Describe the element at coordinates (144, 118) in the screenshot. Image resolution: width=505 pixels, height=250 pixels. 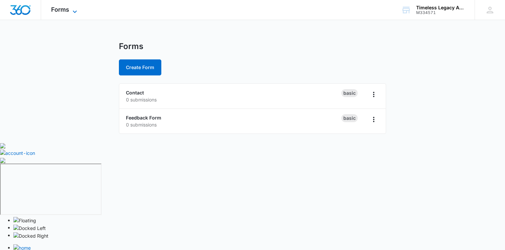
I see `a: Feedback Form` at that location.